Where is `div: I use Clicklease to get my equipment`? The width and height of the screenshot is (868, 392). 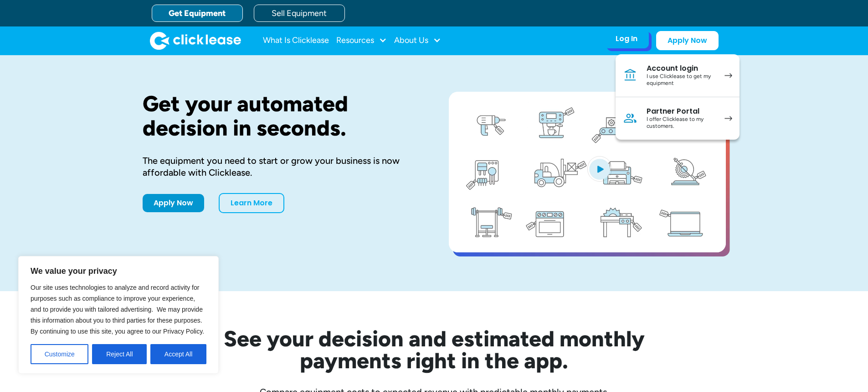
div: I use Clicklease to get my equipment is located at coordinates (681, 80).